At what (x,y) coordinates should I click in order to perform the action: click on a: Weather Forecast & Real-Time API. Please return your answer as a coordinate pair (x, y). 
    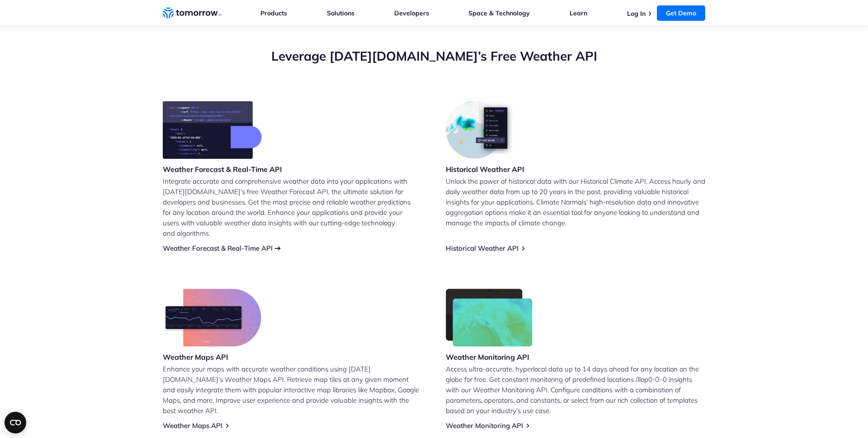
    Looking at the image, I should click on (217, 247).